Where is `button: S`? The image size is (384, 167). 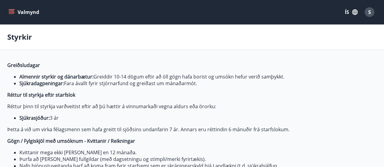
button: S is located at coordinates (369, 12).